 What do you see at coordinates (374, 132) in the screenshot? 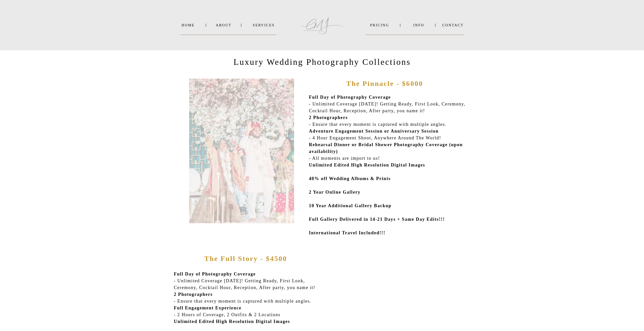
I see `b: Adventure Engagement Session or Anniversary Session` at bounding box center [374, 132].